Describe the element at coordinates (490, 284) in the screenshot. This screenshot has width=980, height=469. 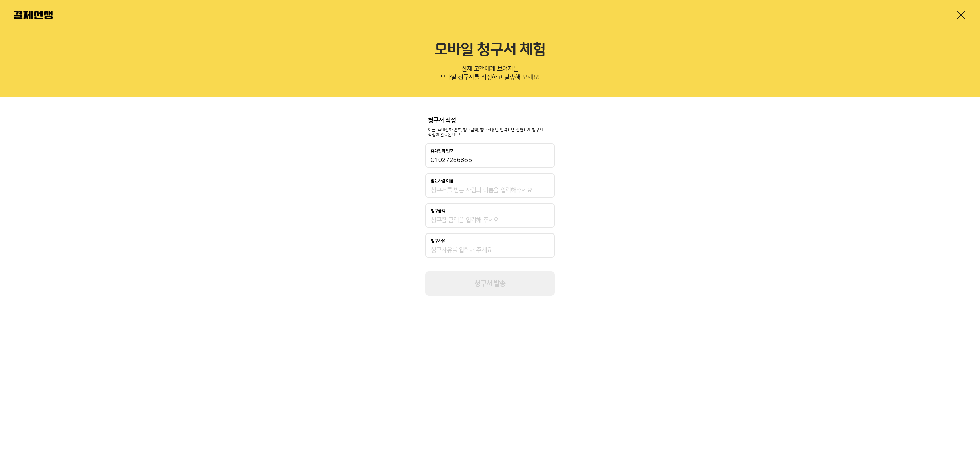
I see `button: 청구서 발송` at that location.